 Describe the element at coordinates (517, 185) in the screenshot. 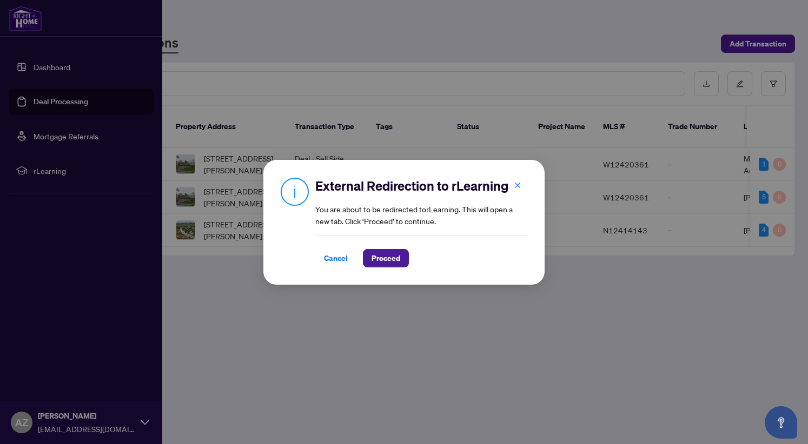

I see `span: close` at that location.